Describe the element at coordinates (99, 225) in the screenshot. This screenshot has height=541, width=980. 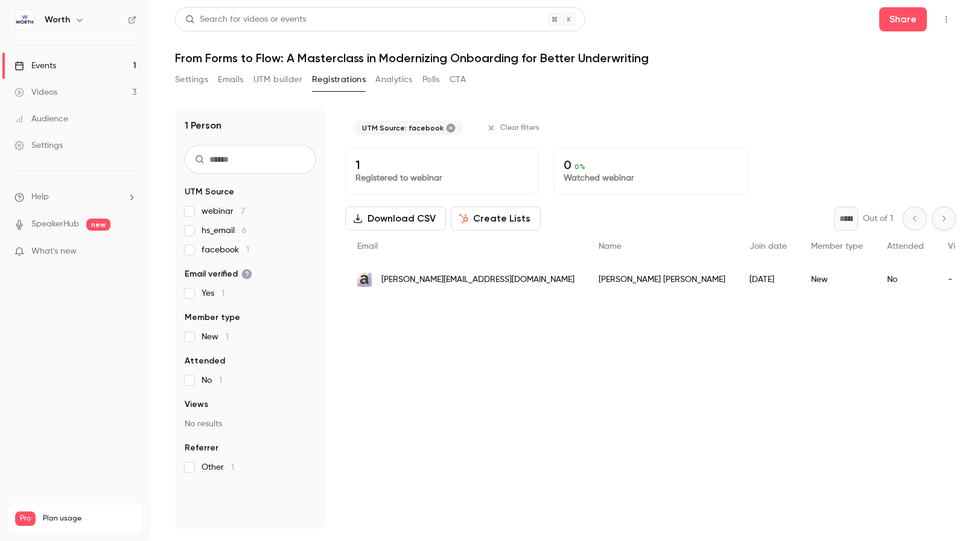
I see `span: new` at that location.